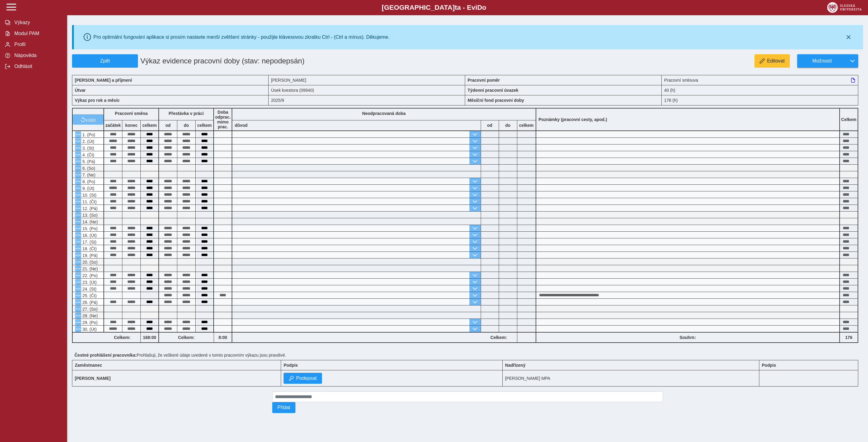 Image resolution: width=868 pixels, height=442 pixels. I want to click on b: Souhrn:, so click(687, 338).